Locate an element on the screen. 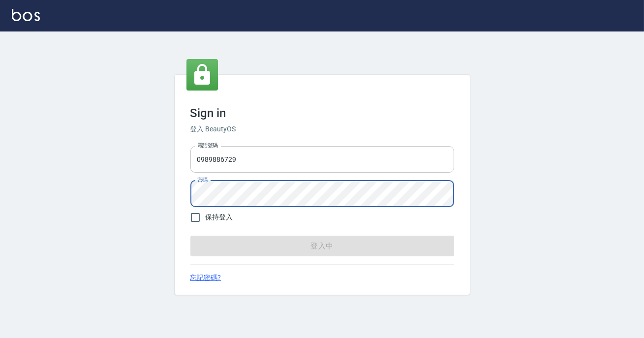  img: Logo is located at coordinates (26, 15).